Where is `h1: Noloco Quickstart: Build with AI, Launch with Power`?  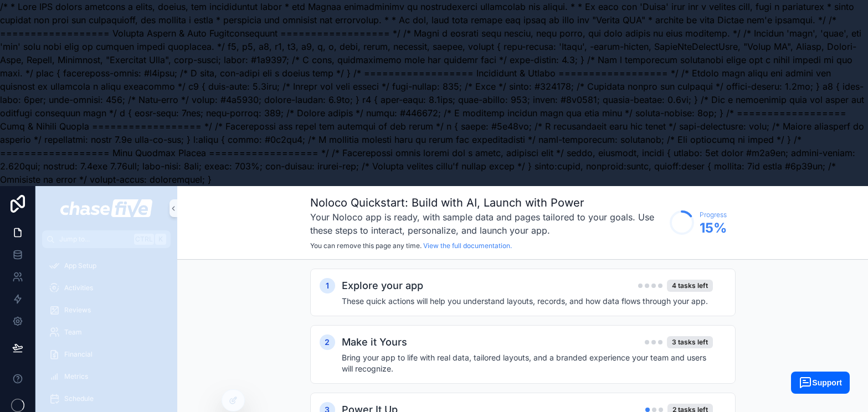
h1: Noloco Quickstart: Build with AI, Launch with Power is located at coordinates (486, 203).